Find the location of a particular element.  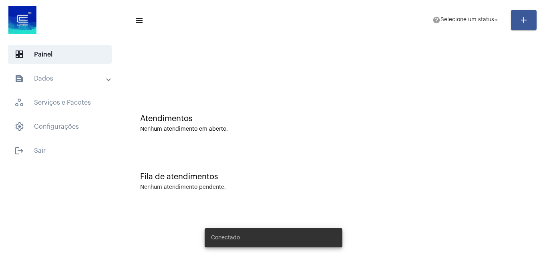

span: Serviços e Pacotes is located at coordinates (60, 102).